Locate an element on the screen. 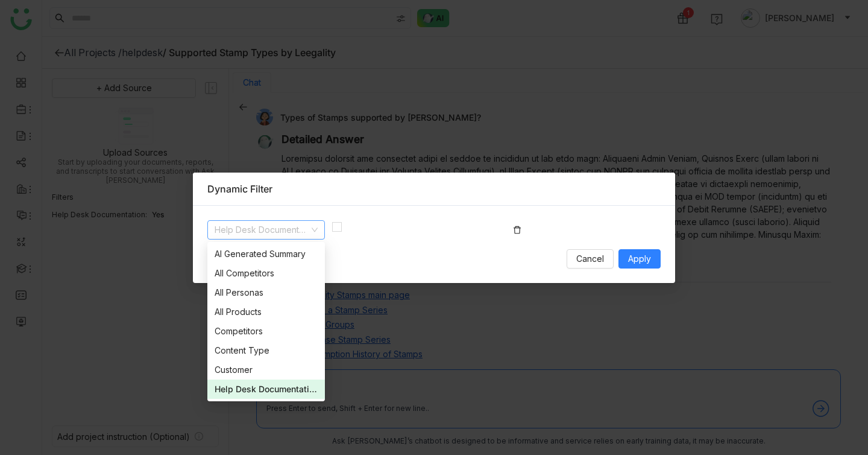 The width and height of the screenshot is (868, 455). nz-option-item: All Competitors is located at coordinates (265, 274).